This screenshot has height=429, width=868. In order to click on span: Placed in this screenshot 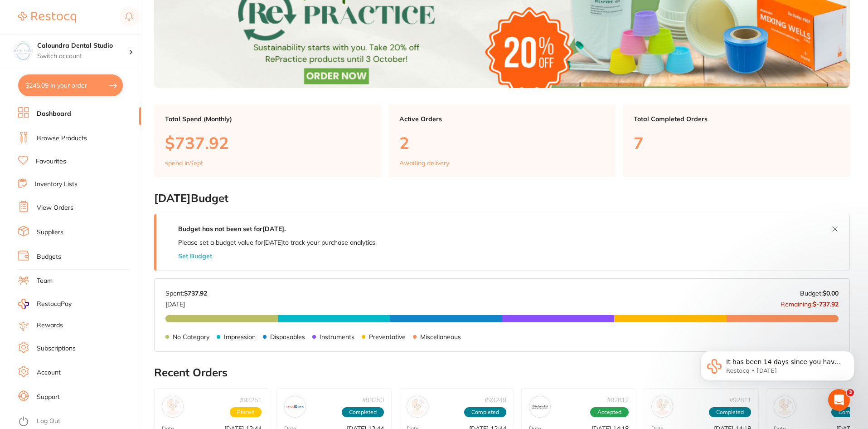, I will do `click(246, 412)`.